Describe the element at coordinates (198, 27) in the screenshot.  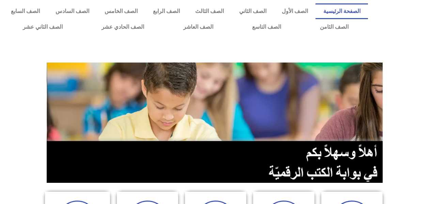
I see `a: الصف العاشر` at that location.